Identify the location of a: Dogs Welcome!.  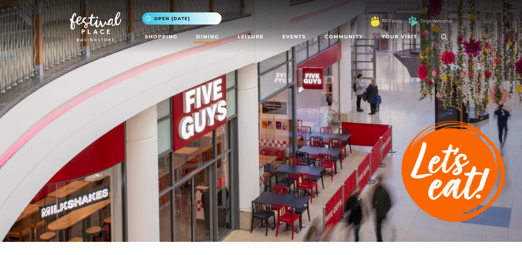
(437, 21).